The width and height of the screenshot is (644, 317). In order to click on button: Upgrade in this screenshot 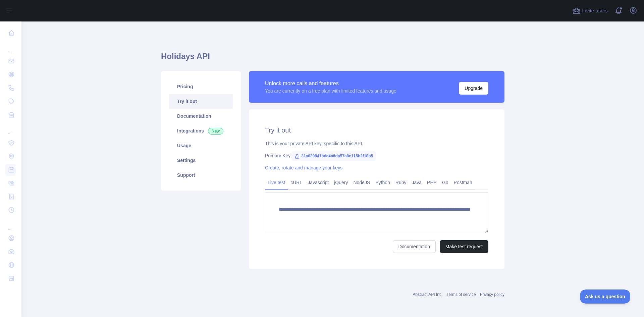, I will do `click(474, 88)`.